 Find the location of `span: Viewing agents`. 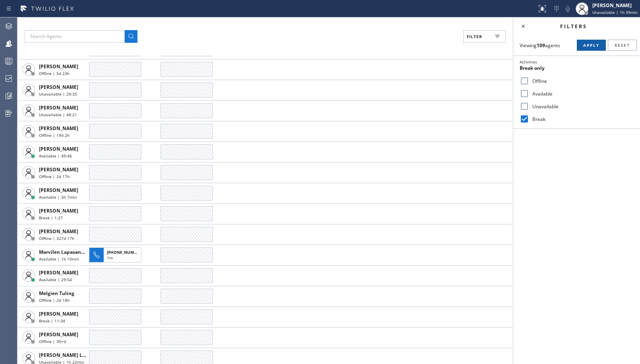

span: Viewing agents is located at coordinates (540, 46).